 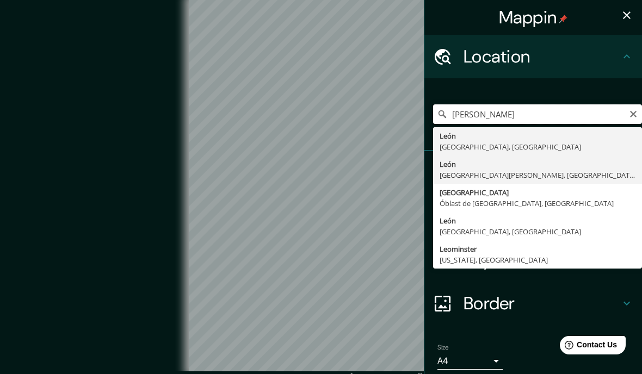 I want to click on div: Pins, so click(x=533, y=173).